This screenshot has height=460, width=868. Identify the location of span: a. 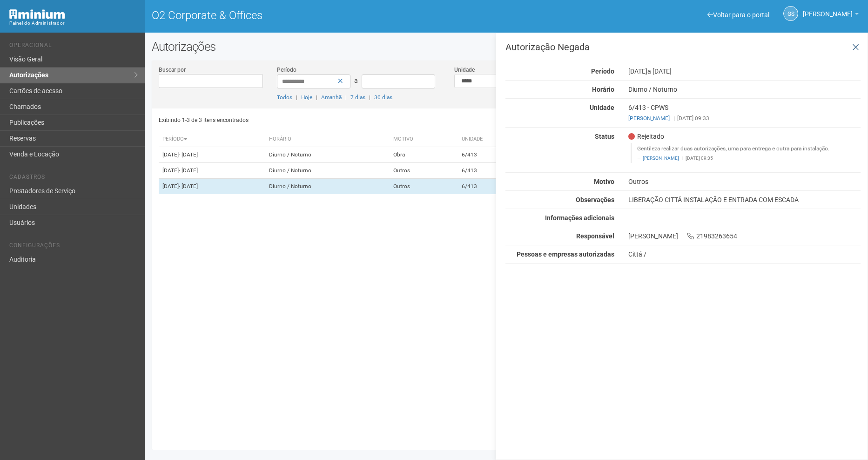
(356, 81).